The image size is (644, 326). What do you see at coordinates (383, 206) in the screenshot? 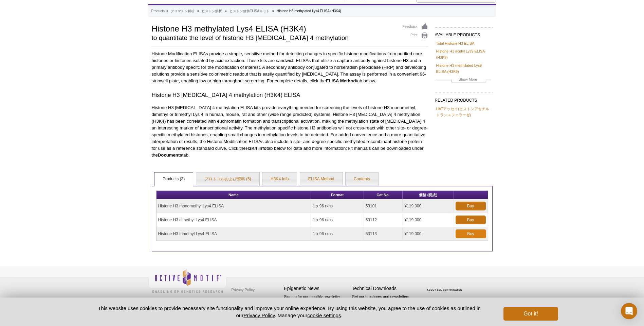
I see `td: 53101` at bounding box center [383, 206].